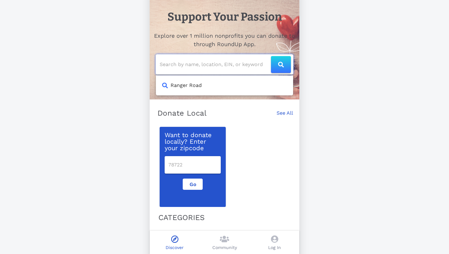  I want to click on p: Want to donate locally? Enter your zipcode, so click(193, 141).